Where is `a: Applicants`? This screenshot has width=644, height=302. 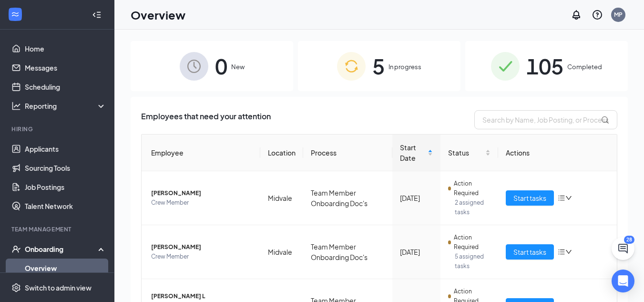
a: Applicants is located at coordinates (65, 149).